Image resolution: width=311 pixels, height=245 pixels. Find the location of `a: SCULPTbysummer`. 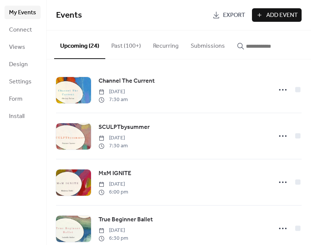

a: SCULPTbysummer is located at coordinates (124, 127).